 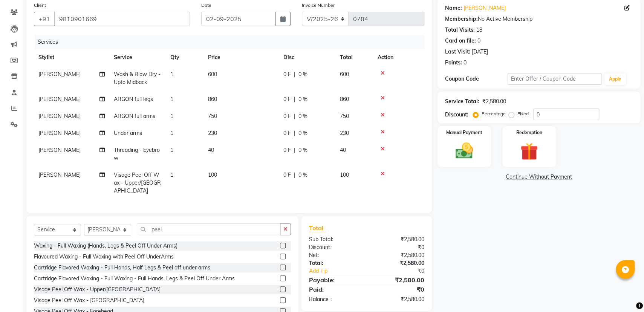 What do you see at coordinates (477, 79) in the screenshot?
I see `div: Coupon Code` at bounding box center [477, 79].